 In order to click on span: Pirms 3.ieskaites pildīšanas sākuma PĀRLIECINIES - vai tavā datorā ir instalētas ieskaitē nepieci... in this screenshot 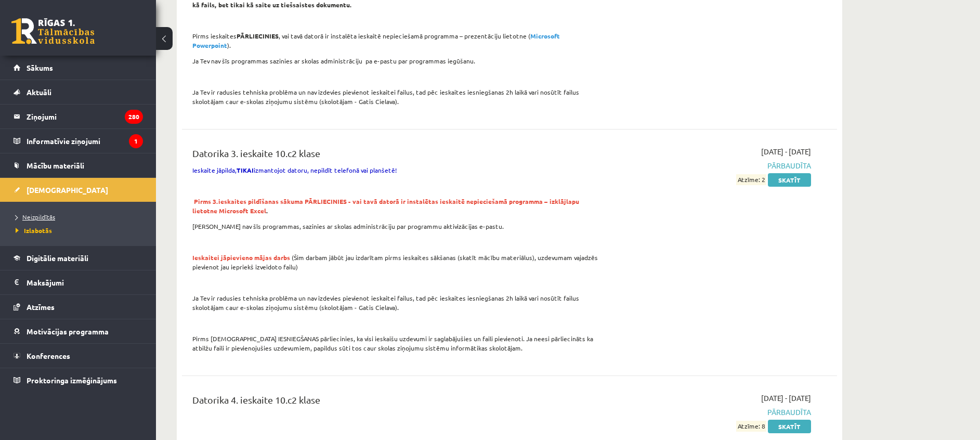, I will do `click(386, 206)`.